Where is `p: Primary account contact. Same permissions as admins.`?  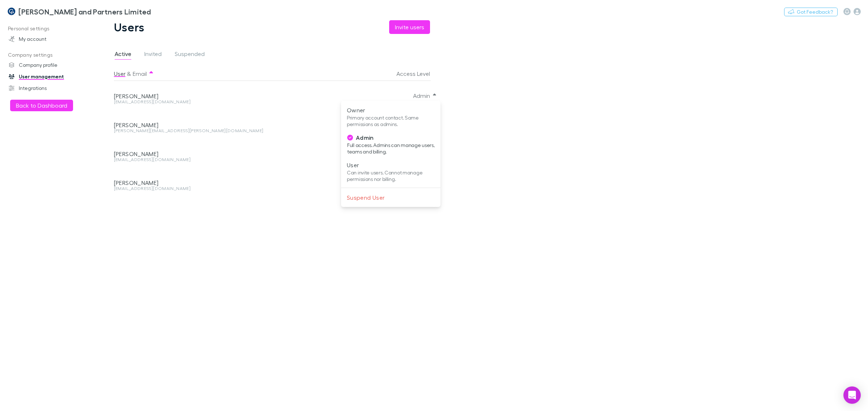
p: Primary account contact. Same permissions as admins. is located at coordinates (391, 121).